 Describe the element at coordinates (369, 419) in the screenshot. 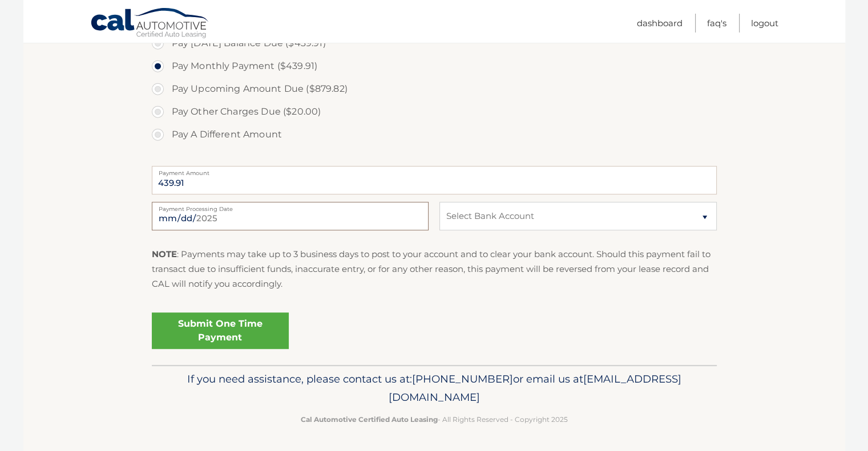

I see `strong: Cal Automotive Certified Auto Leasing` at that location.